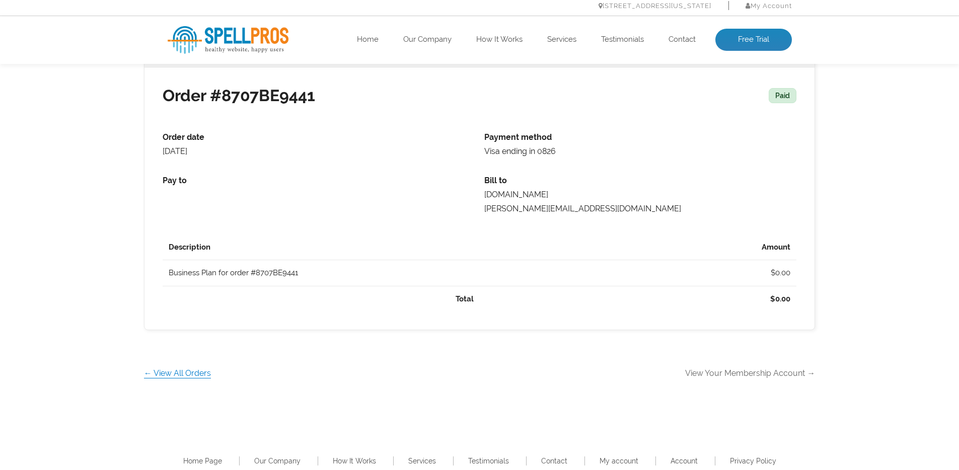  I want to click on a: ← View All Orders, so click(177, 373).